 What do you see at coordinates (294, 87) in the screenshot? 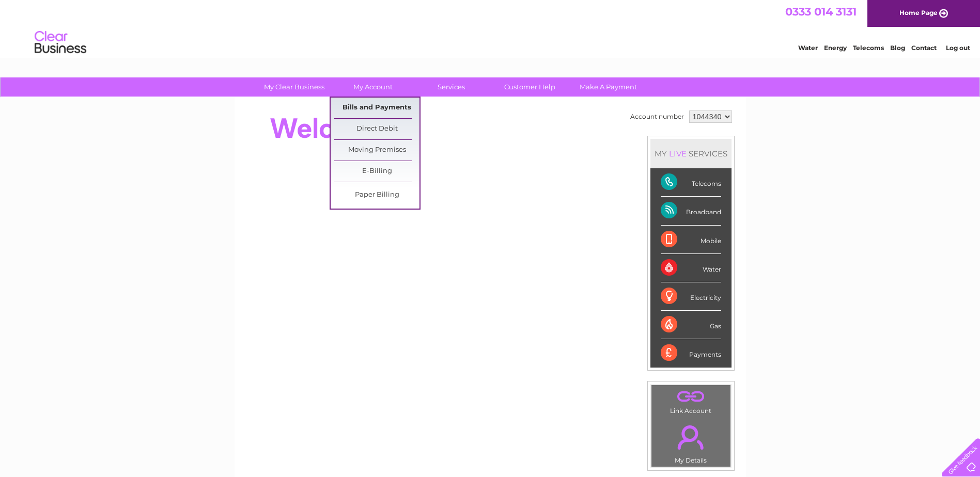
I see `a: My Clear Business` at bounding box center [294, 87].